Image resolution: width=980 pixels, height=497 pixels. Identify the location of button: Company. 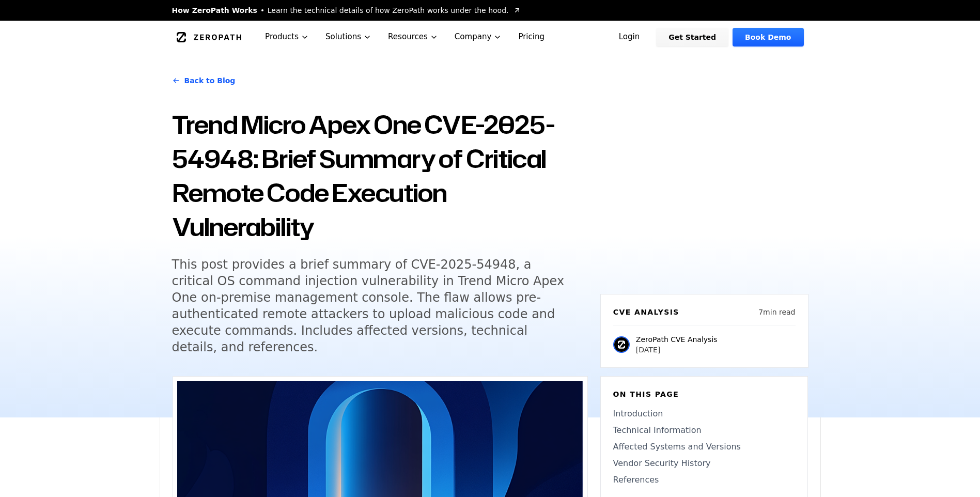
(479, 36).